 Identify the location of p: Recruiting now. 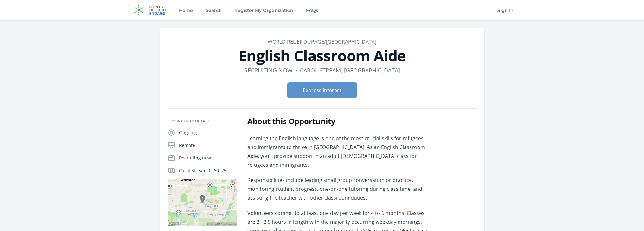
(208, 158).